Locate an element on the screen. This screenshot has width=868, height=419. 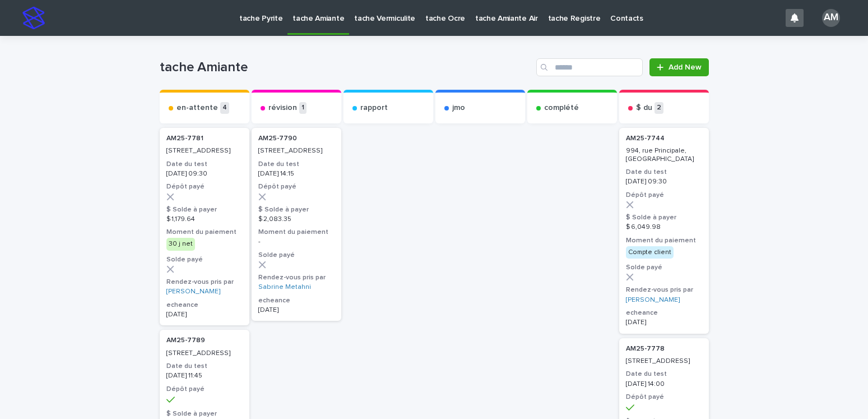
a: Add New is located at coordinates (678, 67).